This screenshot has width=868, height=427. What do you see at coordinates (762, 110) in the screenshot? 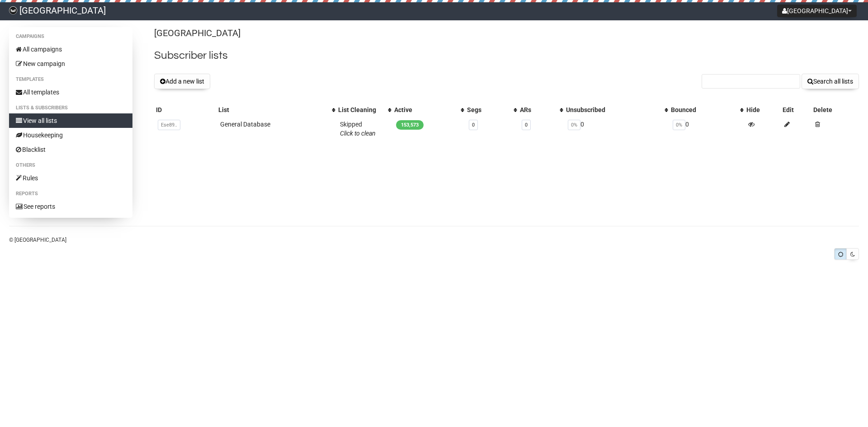
I see `th: Hide: No sort applied, sorting is disabled` at bounding box center [762, 110].